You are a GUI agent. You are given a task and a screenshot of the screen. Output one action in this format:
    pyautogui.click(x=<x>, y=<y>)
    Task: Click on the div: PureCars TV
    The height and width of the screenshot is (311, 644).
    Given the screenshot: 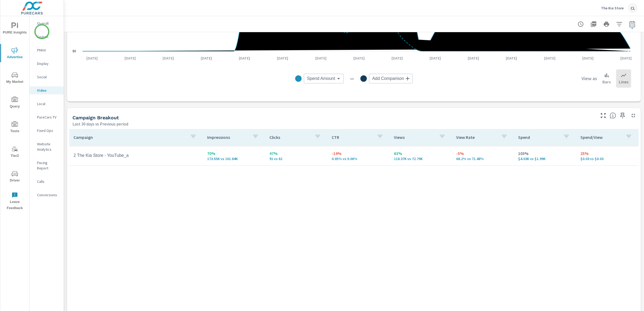 What is the action you would take?
    pyautogui.click(x=47, y=117)
    